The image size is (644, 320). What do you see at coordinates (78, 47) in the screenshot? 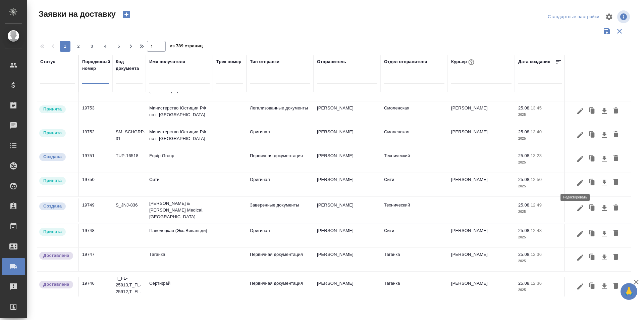
I see `button: 2` at bounding box center [78, 47].